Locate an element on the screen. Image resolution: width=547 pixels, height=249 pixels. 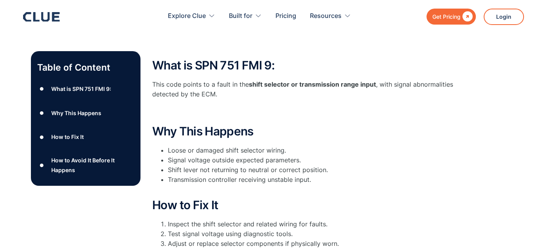
a: ●What is SPN 751 FMI 9: is located at coordinates (86, 89).